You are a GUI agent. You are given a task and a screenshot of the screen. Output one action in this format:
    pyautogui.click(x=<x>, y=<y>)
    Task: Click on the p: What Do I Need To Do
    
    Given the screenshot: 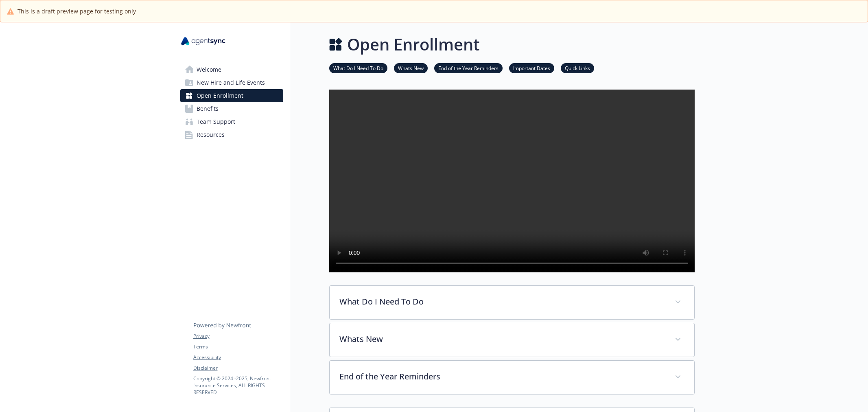 What is the action you would take?
    pyautogui.click(x=503, y=302)
    